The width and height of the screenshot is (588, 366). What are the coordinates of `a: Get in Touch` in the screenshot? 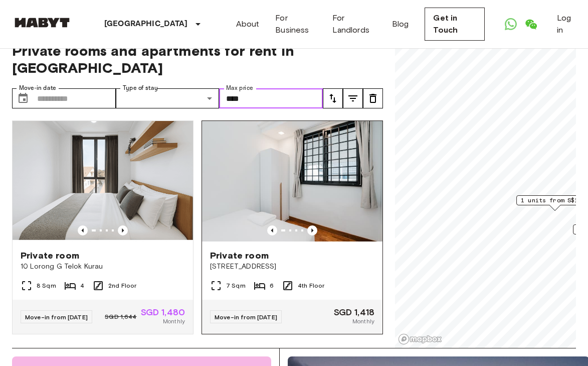 It's located at (454, 24).